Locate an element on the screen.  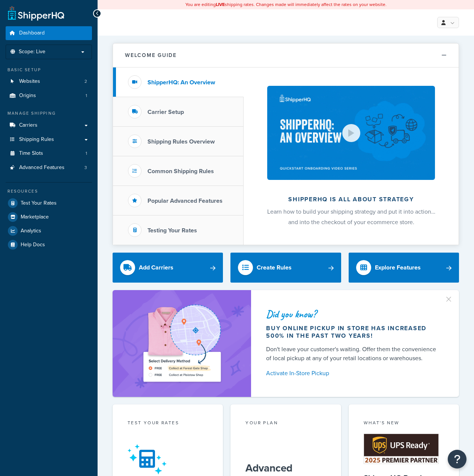
a: Advanced Features3 is located at coordinates (49, 168).